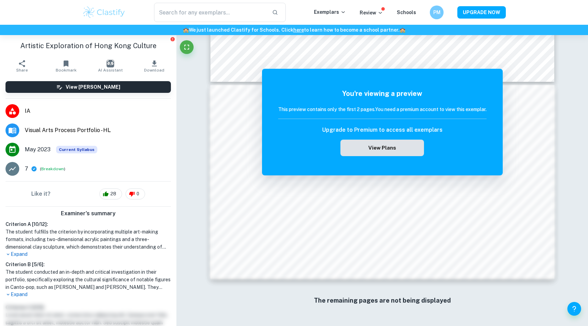  What do you see at coordinates (88, 214) in the screenshot?
I see `h6: Examiner's summary` at bounding box center [88, 214].